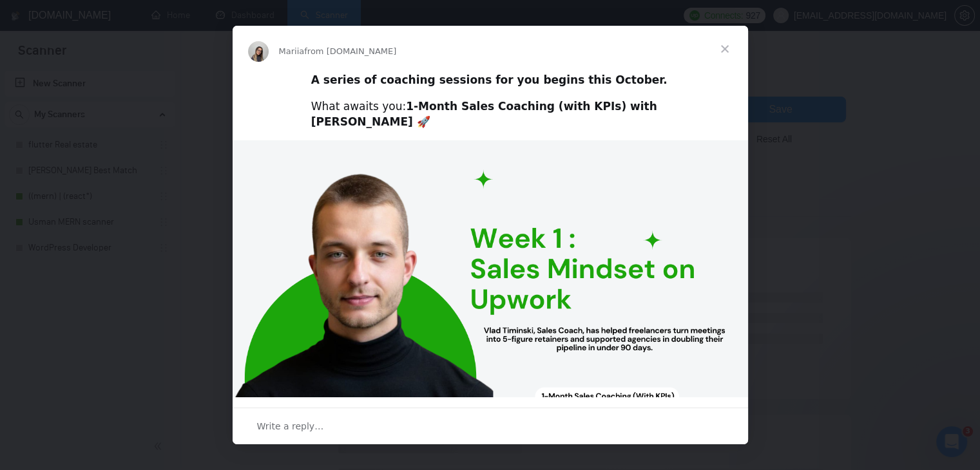 This screenshot has width=980, height=470. I want to click on span: Write a reply…, so click(290, 427).